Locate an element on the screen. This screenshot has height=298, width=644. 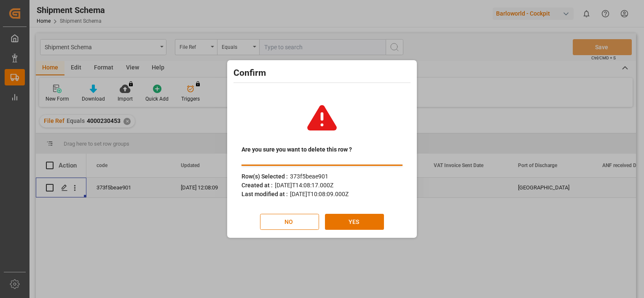
span: Last modified at : is located at coordinates (265, 194).